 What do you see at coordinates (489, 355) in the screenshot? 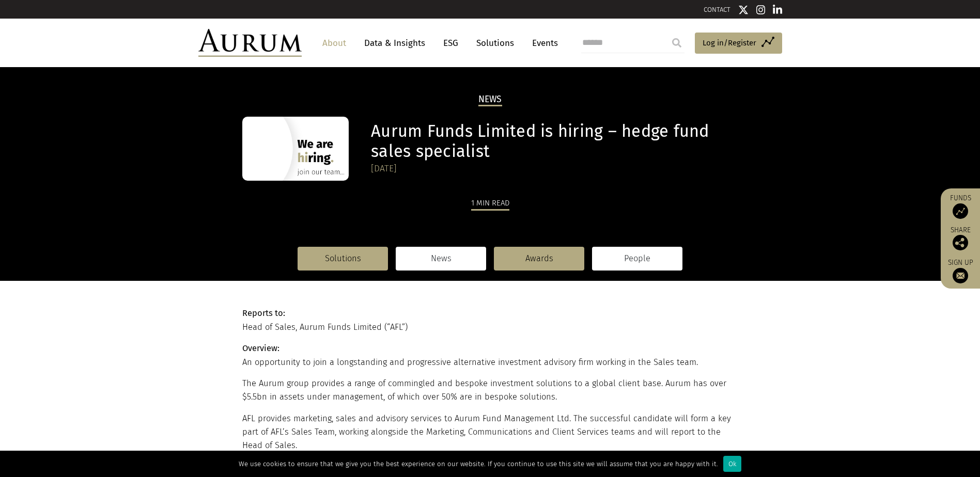
I see `p: An opportunity to join a longstanding and progressive alternative investment advisory firm workin...` at bounding box center [489, 355].